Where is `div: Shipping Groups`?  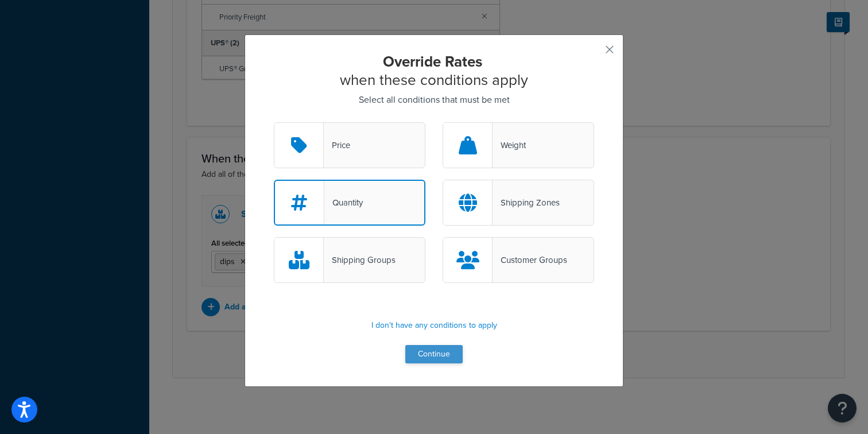 div: Shipping Groups is located at coordinates (359, 260).